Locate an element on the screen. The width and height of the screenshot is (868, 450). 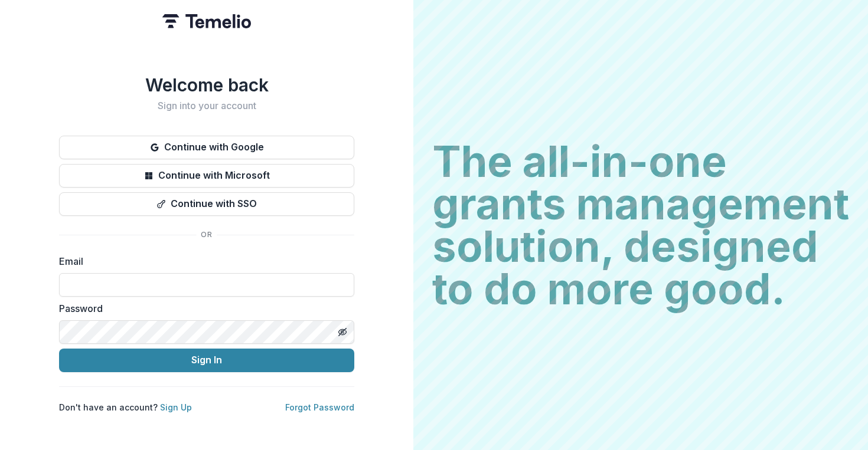
label: Email is located at coordinates (203, 261).